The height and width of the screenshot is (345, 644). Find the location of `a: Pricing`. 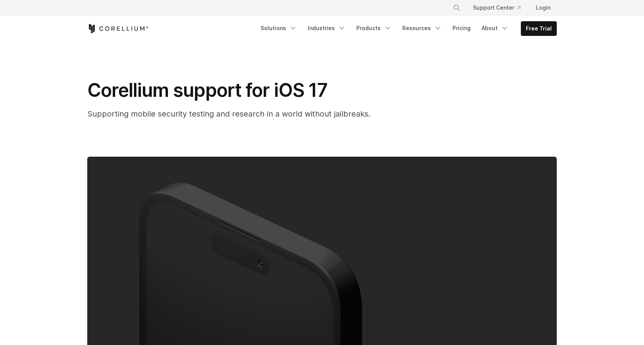

a: Pricing is located at coordinates (462, 29).